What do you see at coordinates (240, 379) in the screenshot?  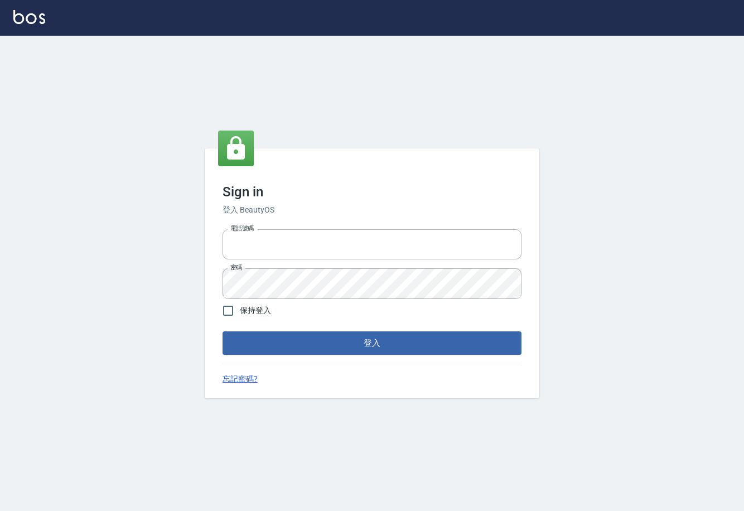 I see `a: 忘記密碼?` at bounding box center [240, 379].